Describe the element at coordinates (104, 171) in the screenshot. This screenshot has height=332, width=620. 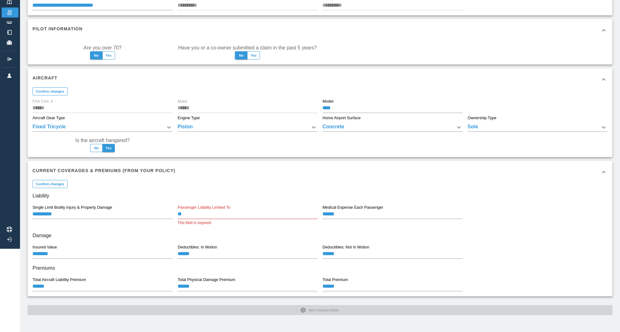
I see `h6: Current Coverages & Premiums (from your policy)` at that location.